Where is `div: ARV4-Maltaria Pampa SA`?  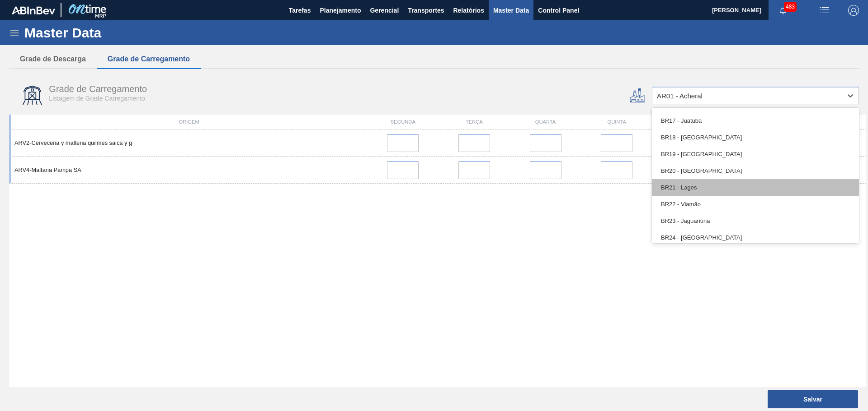 div: ARV4-Maltaria Pampa SA is located at coordinates (189, 170).